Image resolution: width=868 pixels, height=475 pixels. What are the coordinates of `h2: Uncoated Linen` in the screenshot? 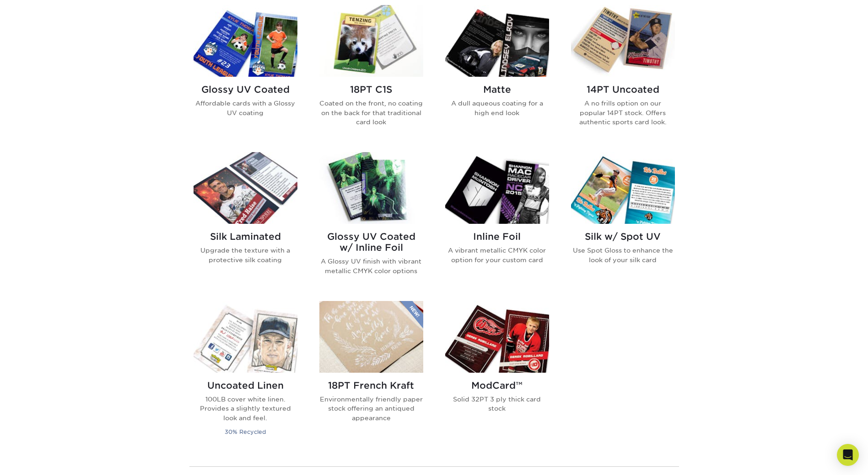 It's located at (245, 386).